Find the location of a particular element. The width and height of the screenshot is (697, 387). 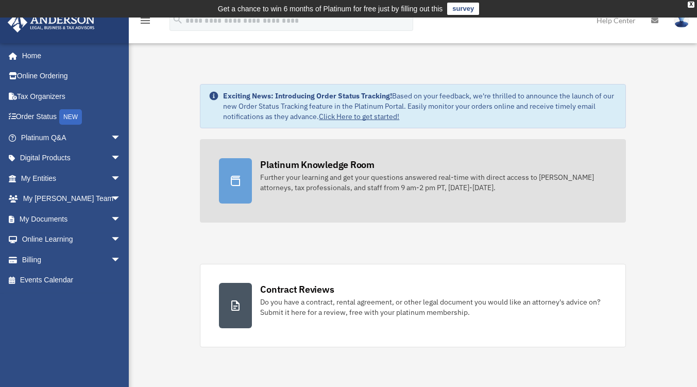

strong: Exciting News: Introducing Order Status Tracking! is located at coordinates (307, 96).